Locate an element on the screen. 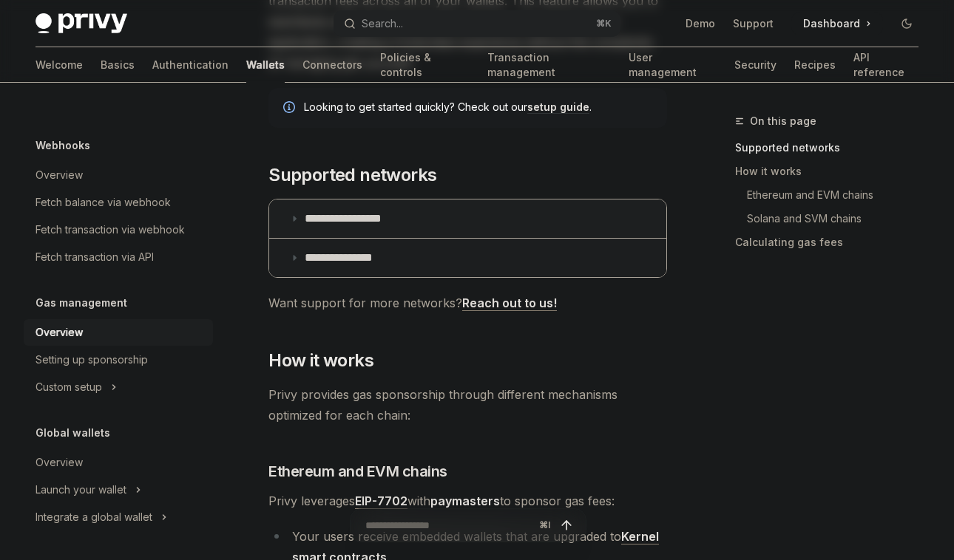 The height and width of the screenshot is (560, 954). a: EIP-7702 is located at coordinates (381, 501).